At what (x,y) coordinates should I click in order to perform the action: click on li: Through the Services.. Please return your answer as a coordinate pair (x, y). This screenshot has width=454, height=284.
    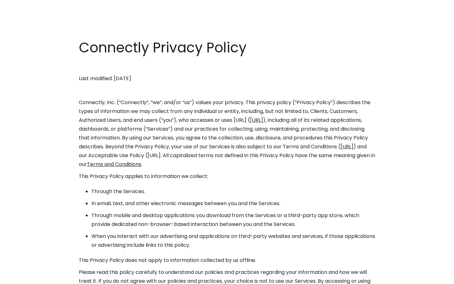
    Looking at the image, I should click on (233, 191).